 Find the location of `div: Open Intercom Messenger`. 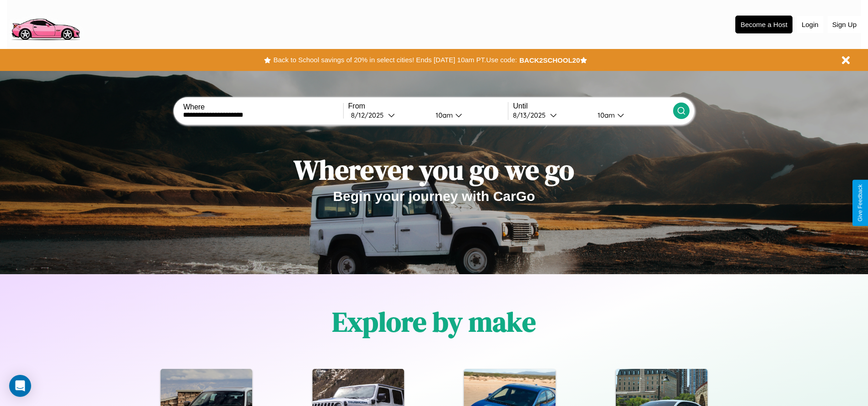

div: Open Intercom Messenger is located at coordinates (21, 386).